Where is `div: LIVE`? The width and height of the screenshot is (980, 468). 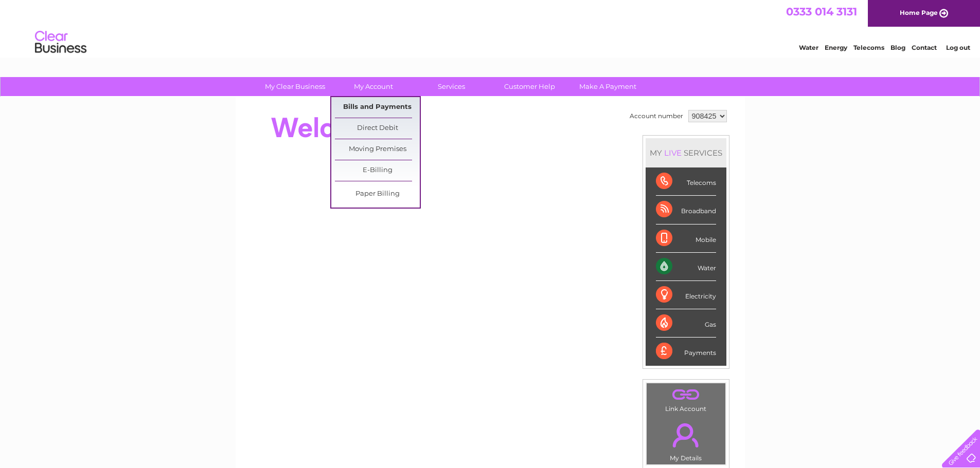
div: LIVE is located at coordinates (672, 153).